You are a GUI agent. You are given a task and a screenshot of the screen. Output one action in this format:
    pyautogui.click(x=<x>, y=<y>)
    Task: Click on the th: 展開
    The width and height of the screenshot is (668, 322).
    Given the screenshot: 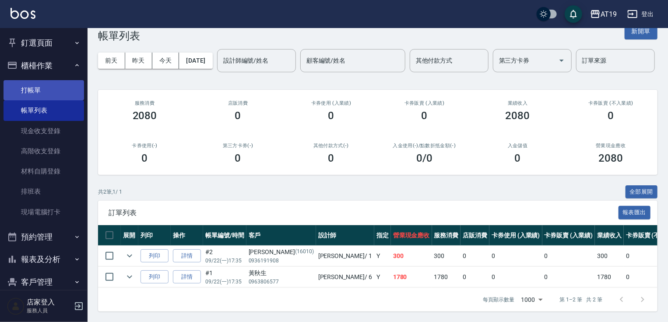 What is the action you would take?
    pyautogui.click(x=130, y=235)
    